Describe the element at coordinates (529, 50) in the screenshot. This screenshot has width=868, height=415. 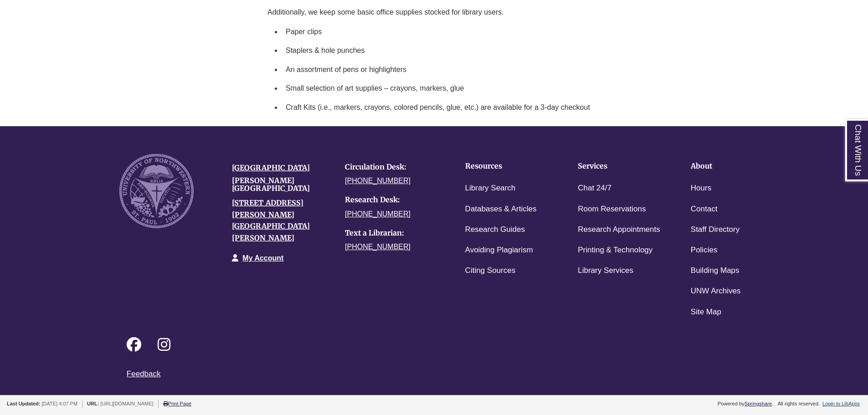
I see `li: Staplers & hole punches` at that location.